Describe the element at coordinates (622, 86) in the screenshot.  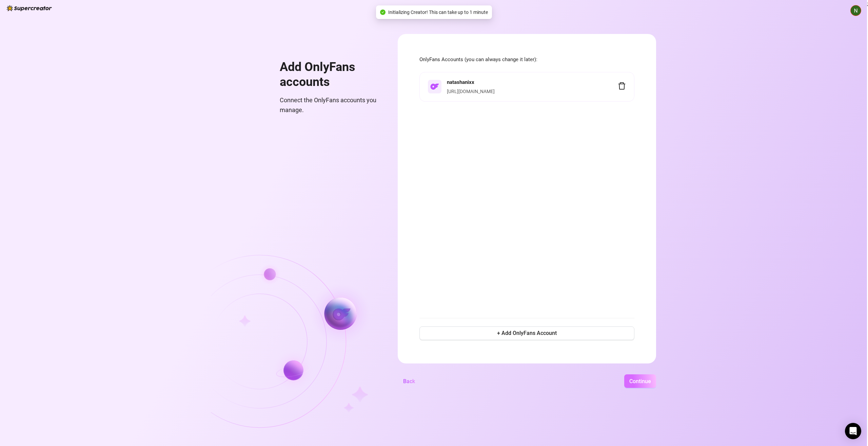
I see `span: delete` at that location.